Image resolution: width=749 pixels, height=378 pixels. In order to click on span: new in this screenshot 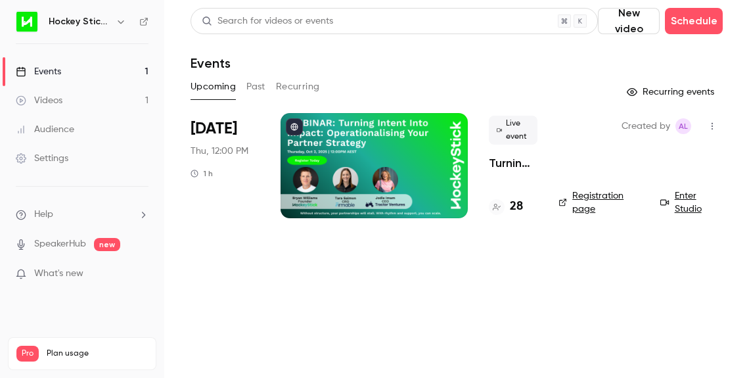, I will do `click(107, 244)`.